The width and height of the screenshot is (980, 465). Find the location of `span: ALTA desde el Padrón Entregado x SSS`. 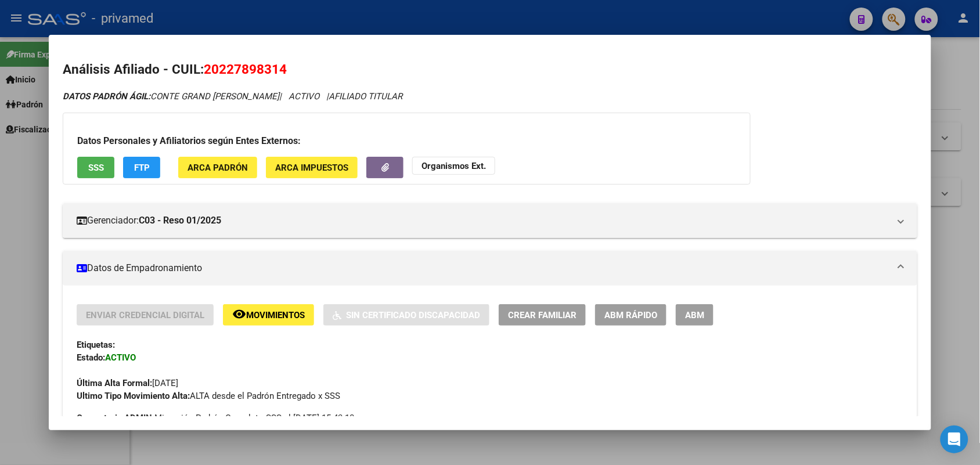

span: ALTA desde el Padrón Entregado x SSS is located at coordinates (209, 396).